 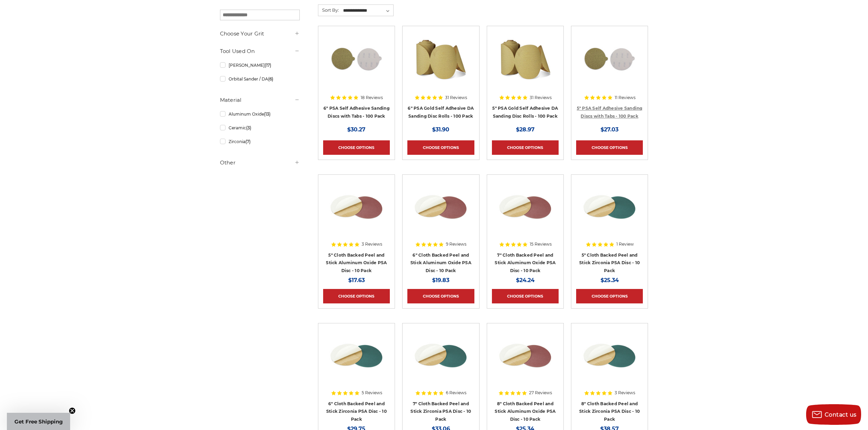 I want to click on a: 5 inch PSA Disc, so click(x=610, y=64).